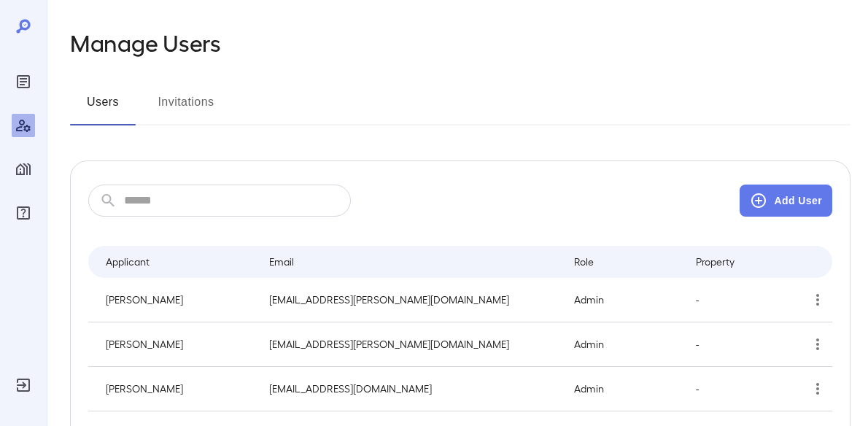 The width and height of the screenshot is (868, 426). Describe the element at coordinates (24, 169) in the screenshot. I see `div: Manage Properties` at that location.